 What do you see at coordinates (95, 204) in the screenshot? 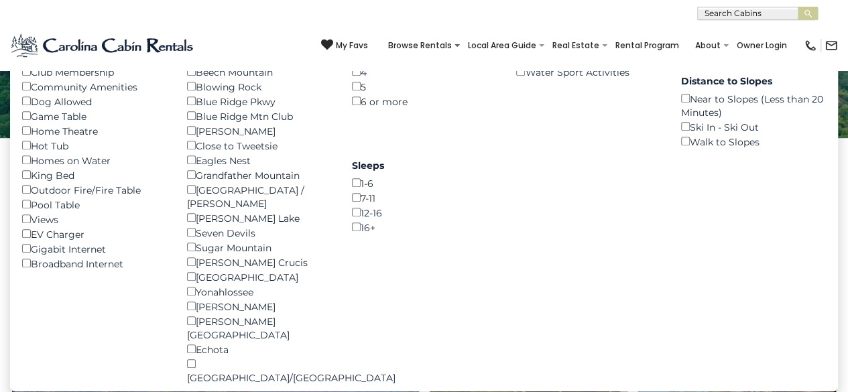
I see `div: Pool Table` at bounding box center [95, 204].